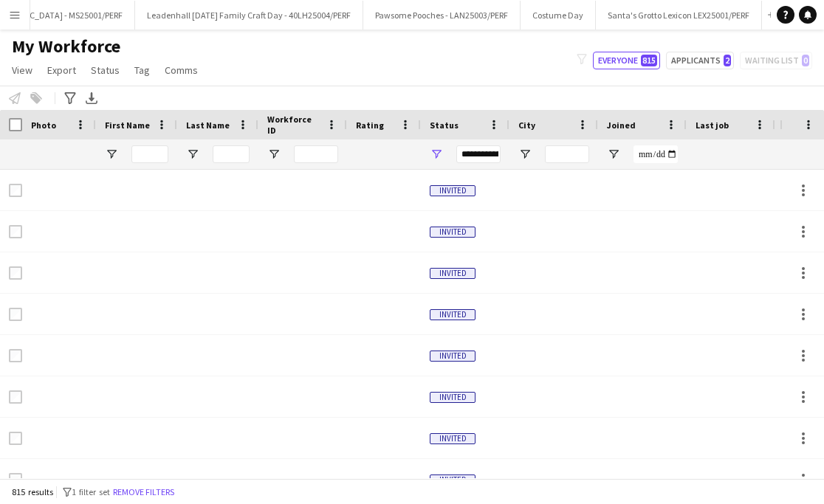 The width and height of the screenshot is (824, 504). What do you see at coordinates (70, 99) in the screenshot?
I see `app-action-btn: Advanced filters` at bounding box center [70, 99].